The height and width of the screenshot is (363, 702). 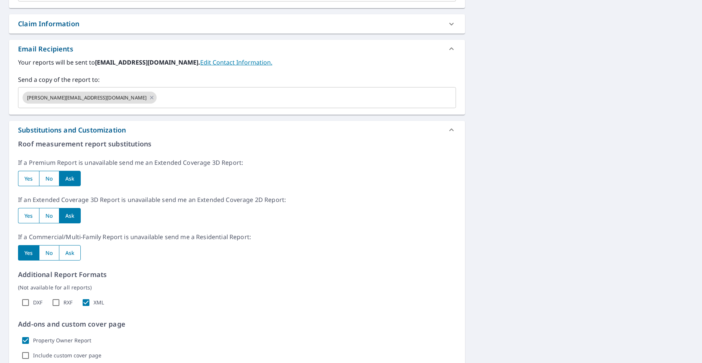 What do you see at coordinates (237, 163) in the screenshot?
I see `p: If a Premium Report is unavailable send me an Extended Coverage 3D Report:` at bounding box center [237, 163].